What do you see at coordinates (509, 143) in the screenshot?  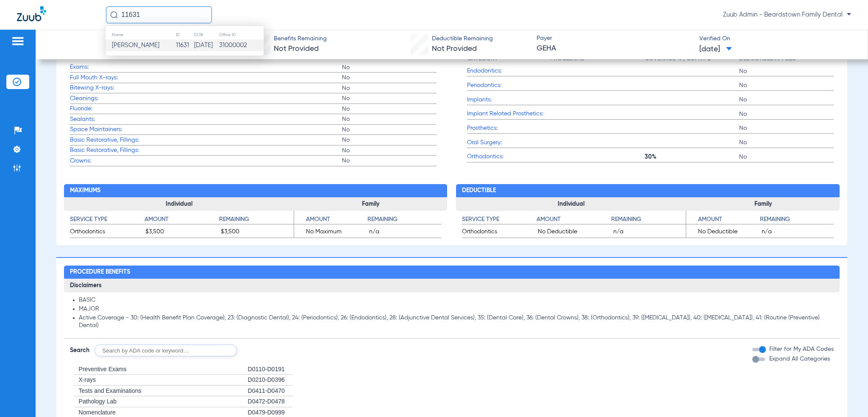 I see `span: Oral Surgery:` at bounding box center [509, 143].